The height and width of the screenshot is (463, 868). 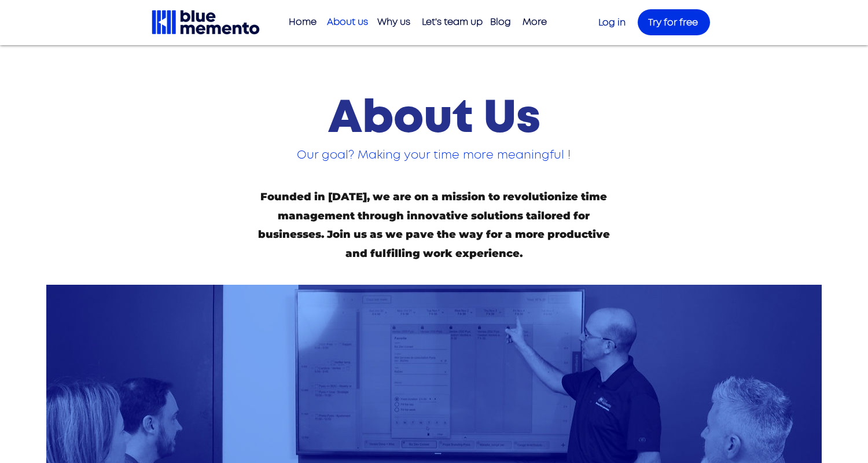 What do you see at coordinates (394, 22) in the screenshot?
I see `p: Why us` at bounding box center [394, 22].